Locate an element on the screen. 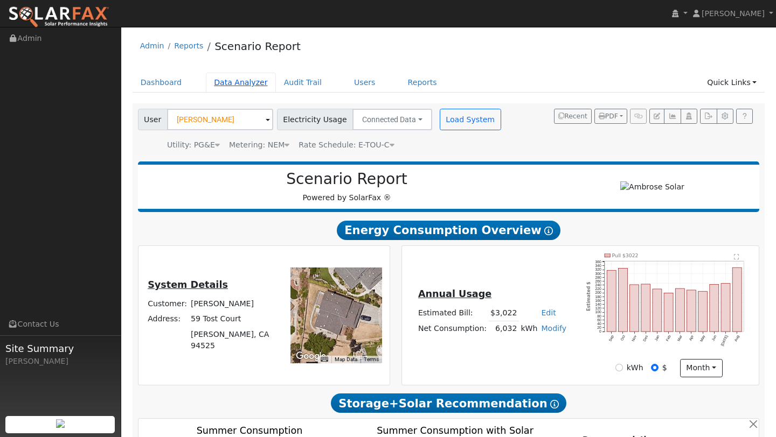  button: Export Interval Data is located at coordinates (708, 116).